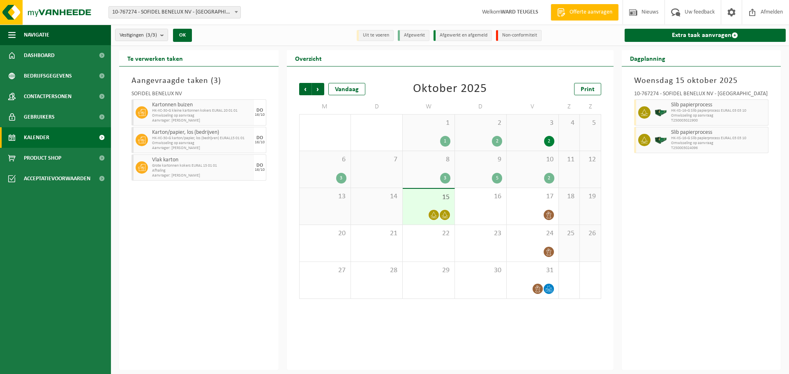  What do you see at coordinates (202, 171) in the screenshot?
I see `span: Afhaling` at bounding box center [202, 171].